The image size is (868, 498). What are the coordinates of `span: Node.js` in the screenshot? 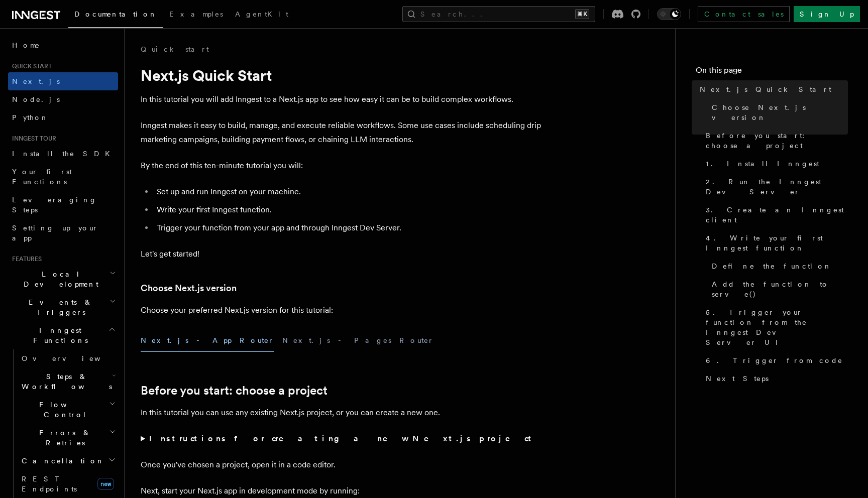 It's located at (36, 99).